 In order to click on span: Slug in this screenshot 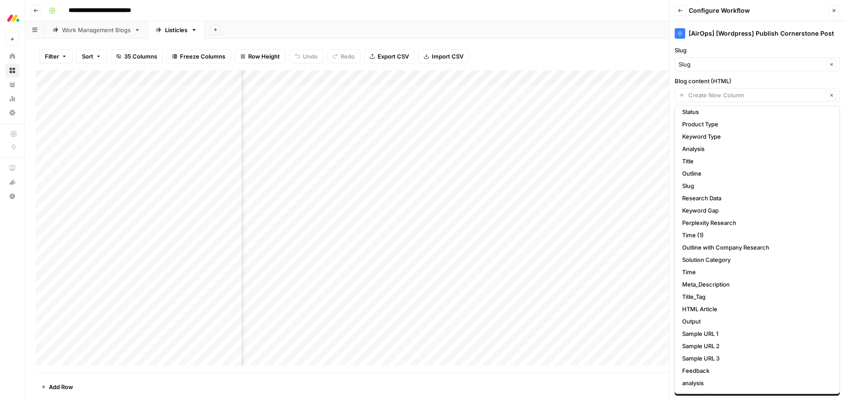, I will do `click(755, 186)`.